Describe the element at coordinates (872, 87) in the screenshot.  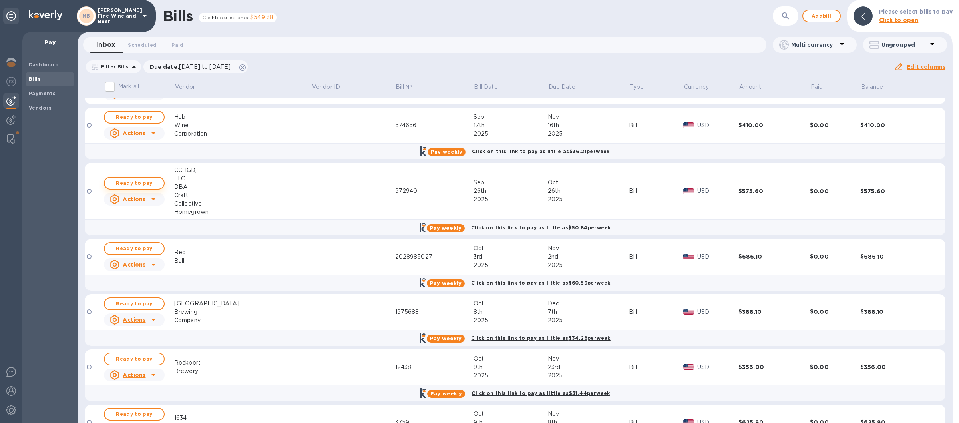
I see `p: Balance` at that location.